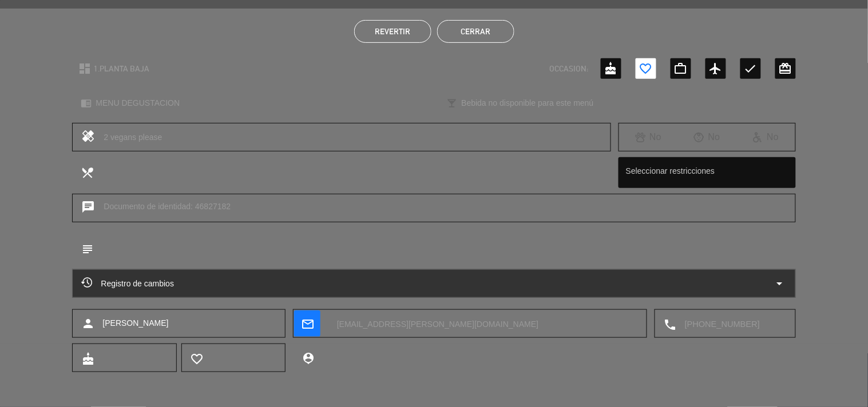  Describe the element at coordinates (128, 284) in the screenshot. I see `span: Registro de cambios` at that location.